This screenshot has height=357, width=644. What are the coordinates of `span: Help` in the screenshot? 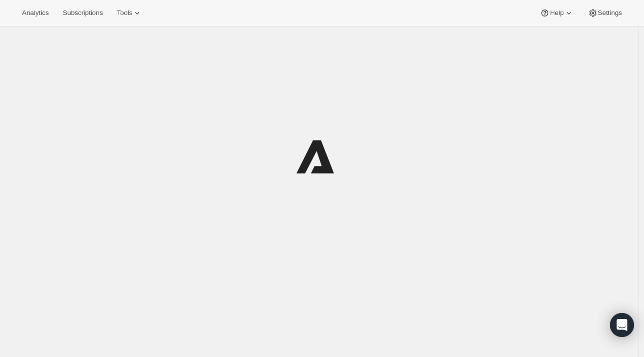 It's located at (557, 13).